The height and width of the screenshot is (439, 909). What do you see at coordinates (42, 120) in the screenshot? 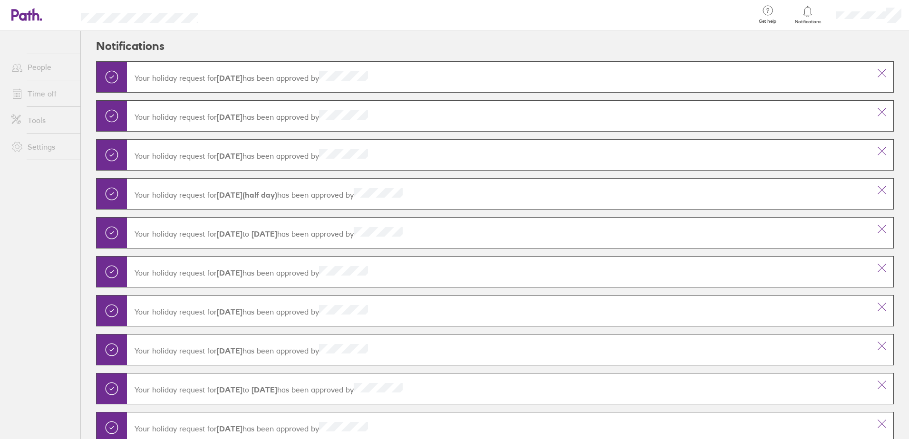
I see `a: Tools` at bounding box center [42, 120].